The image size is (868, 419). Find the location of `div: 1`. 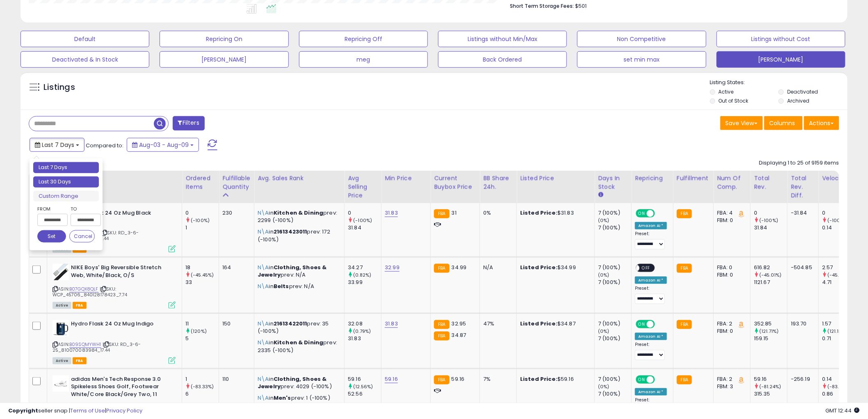

div: 1 is located at coordinates (202, 228).